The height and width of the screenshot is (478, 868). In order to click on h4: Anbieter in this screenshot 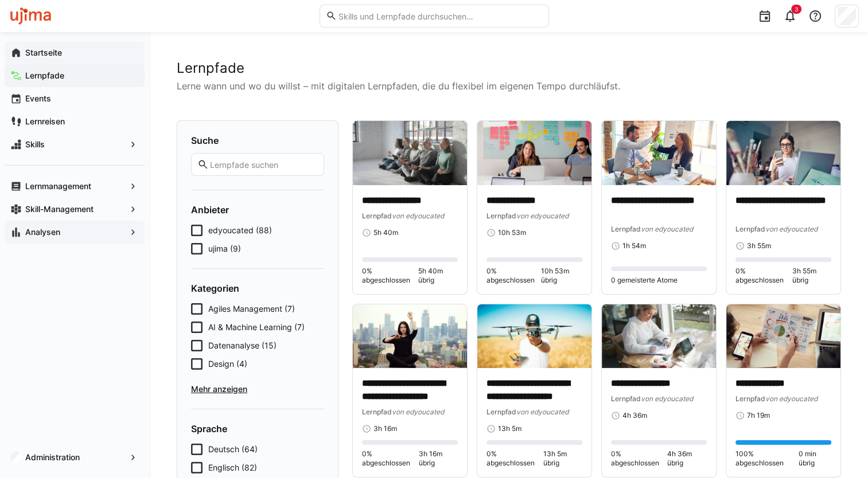, I will do `click(258, 210)`.